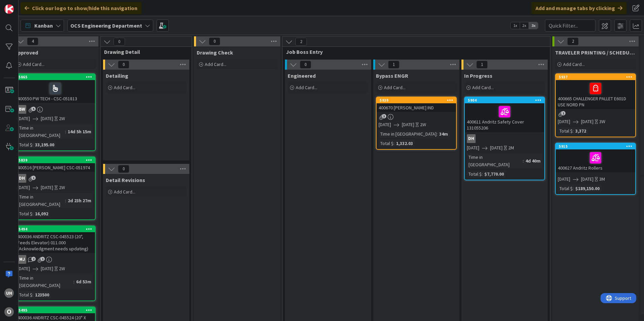 The image size is (644, 321). What do you see at coordinates (55, 160) in the screenshot?
I see `div: 5839` at bounding box center [55, 160].